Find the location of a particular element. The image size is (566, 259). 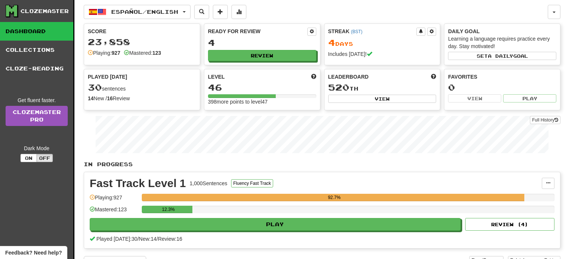

strong: 16 is located at coordinates (110, 98).